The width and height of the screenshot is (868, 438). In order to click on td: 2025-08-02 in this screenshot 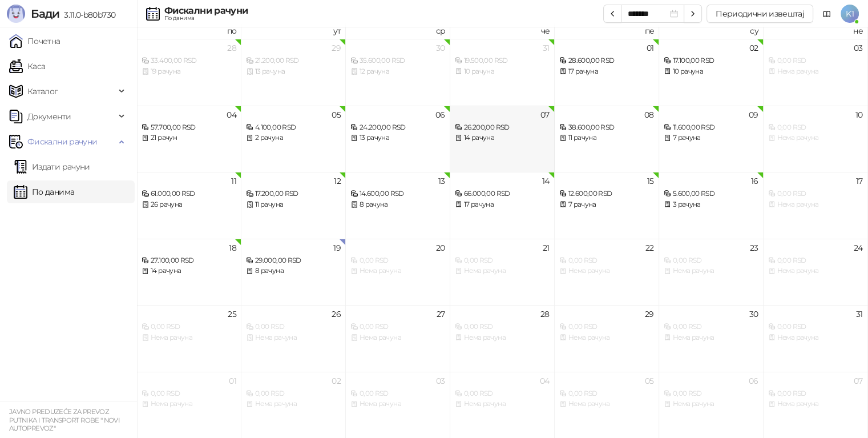, I will do `click(711, 72)`.